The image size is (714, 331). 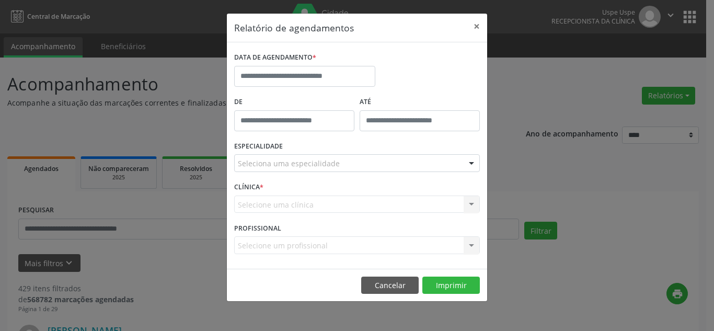 What do you see at coordinates (451, 285) in the screenshot?
I see `button: Imprimir` at bounding box center [451, 285].